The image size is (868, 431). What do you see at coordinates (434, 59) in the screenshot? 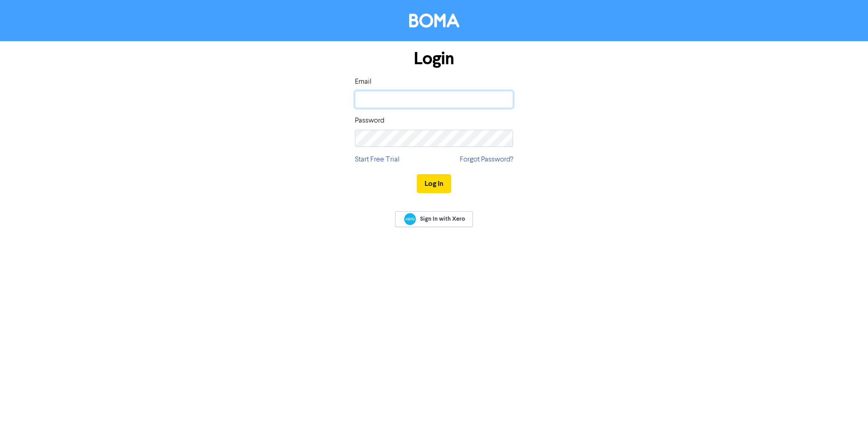
I see `h1: Login` at bounding box center [434, 59].